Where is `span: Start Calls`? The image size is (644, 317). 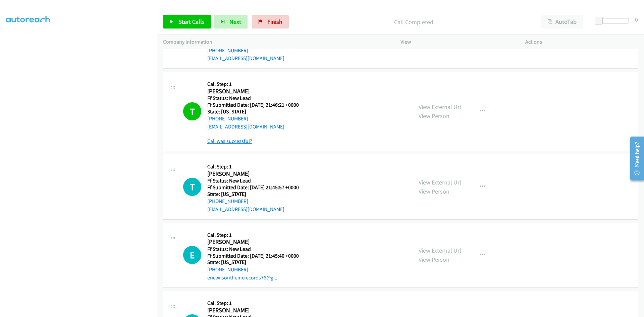 span: Start Calls is located at coordinates (192, 22).